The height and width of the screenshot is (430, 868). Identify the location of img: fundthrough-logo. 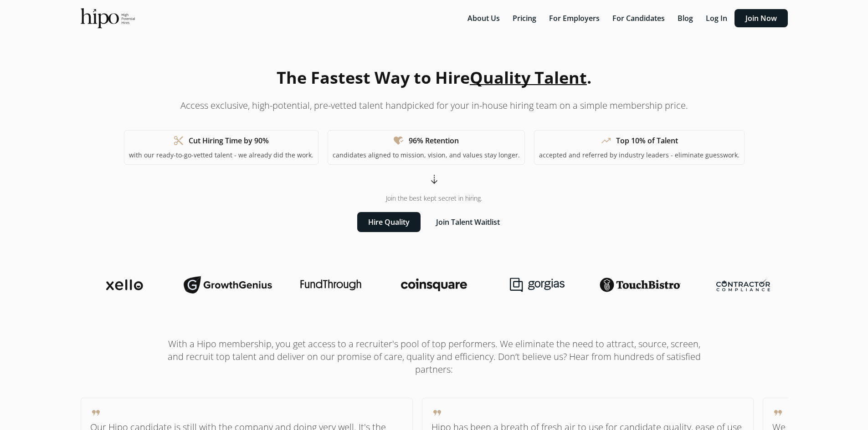
(331, 285).